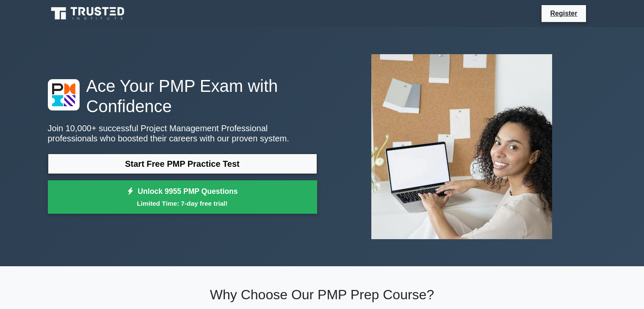 The image size is (644, 309). Describe the element at coordinates (182, 197) in the screenshot. I see `a: Unlock 9955 PMP QuestionsLimited Time: 7-day free trial!` at that location.